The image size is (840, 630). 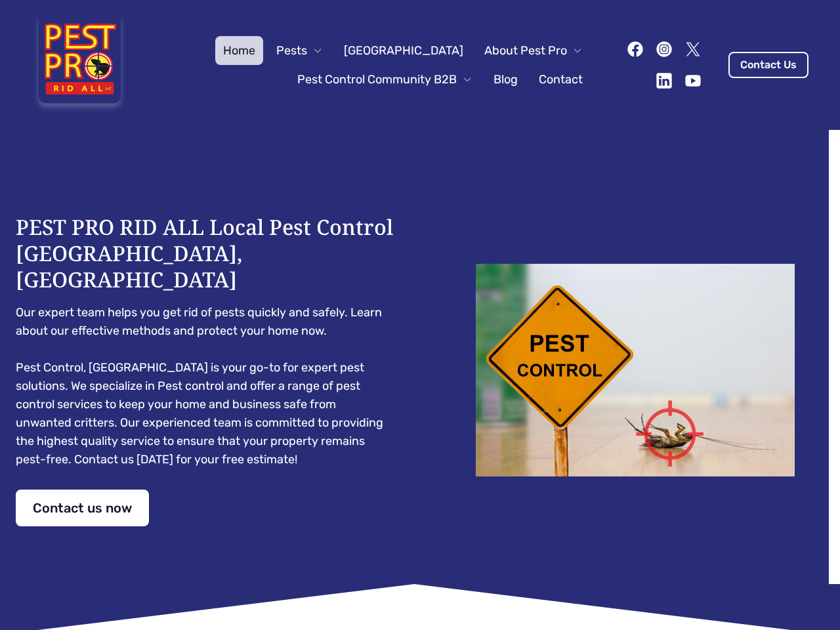 What do you see at coordinates (769, 65) in the screenshot?
I see `a: Contact Us` at bounding box center [769, 65].